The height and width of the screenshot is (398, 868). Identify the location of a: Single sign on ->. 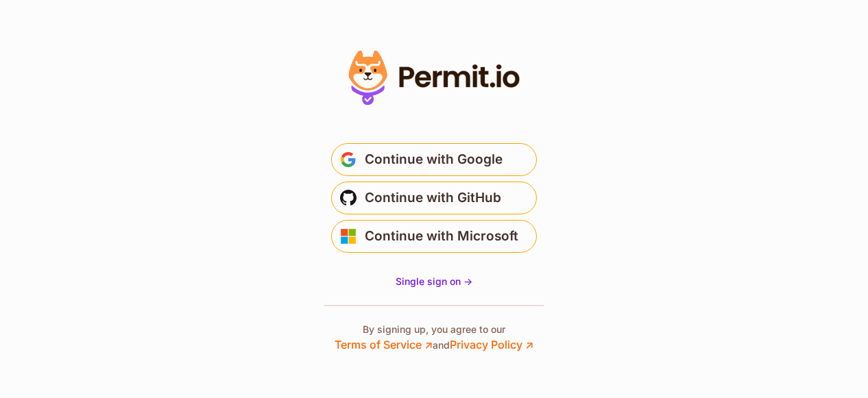
(434, 282).